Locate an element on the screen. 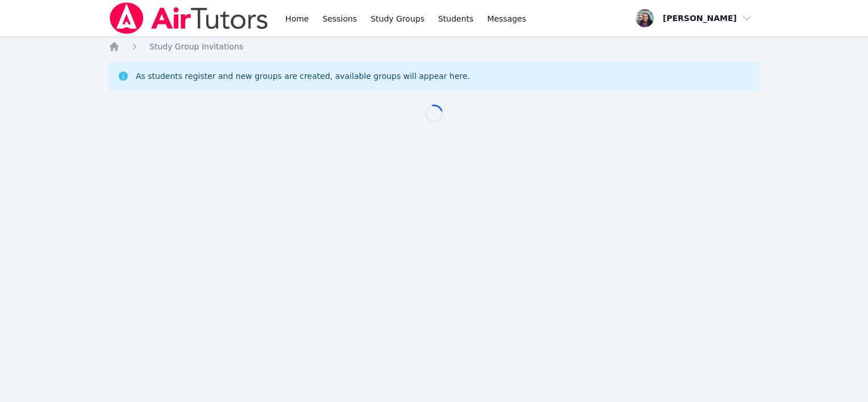 The height and width of the screenshot is (402, 868). a: Study Group Invitations is located at coordinates (196, 47).